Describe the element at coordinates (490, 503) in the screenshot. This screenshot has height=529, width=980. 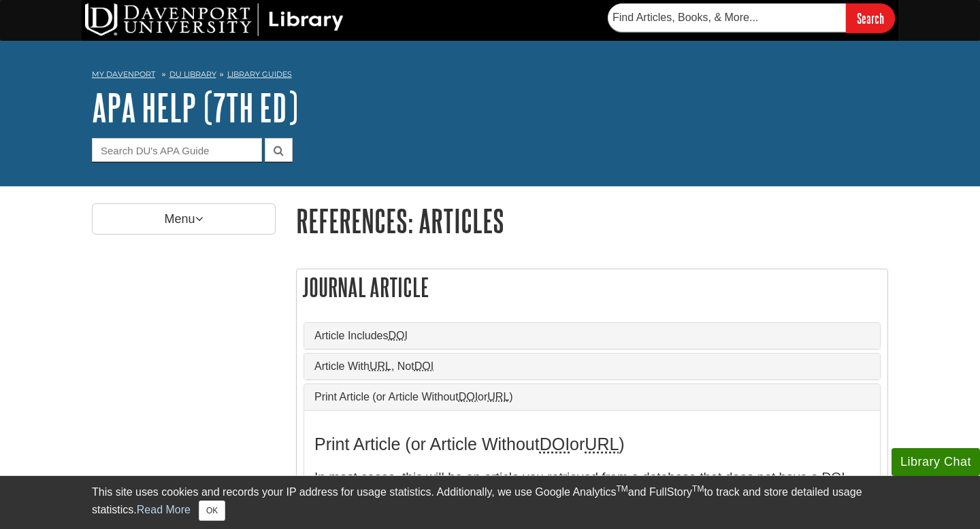
I see `div: This site uses cookies and records your IP address for usage statistics. Additionally, we use Goo...` at that location.